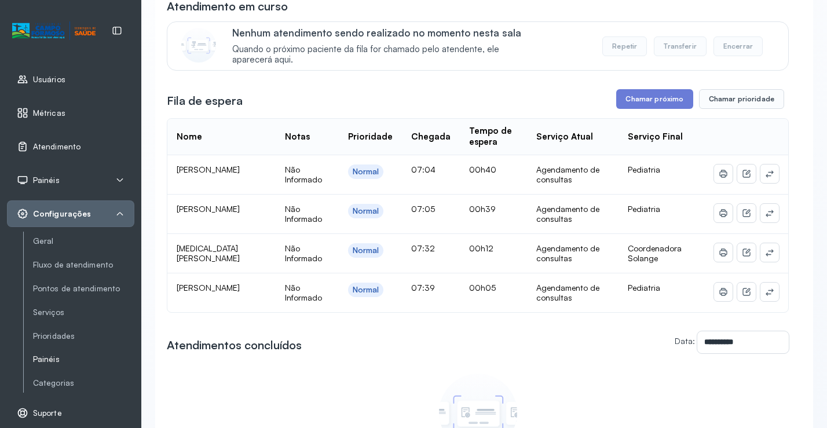 The width and height of the screenshot is (827, 428). I want to click on button: Encerrar, so click(738, 46).